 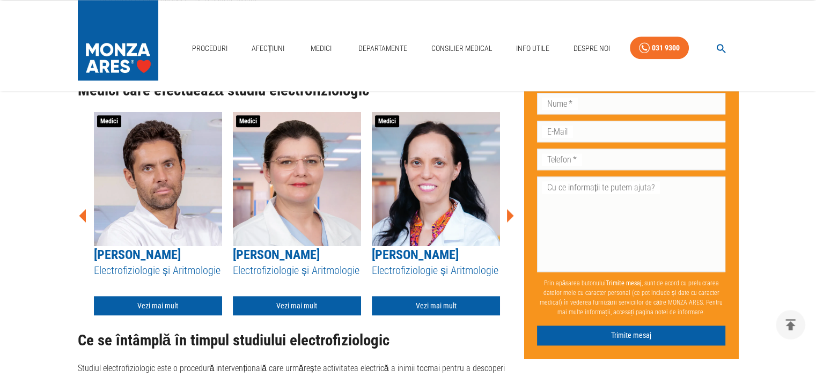 I want to click on a: Info Utile, so click(x=532, y=48).